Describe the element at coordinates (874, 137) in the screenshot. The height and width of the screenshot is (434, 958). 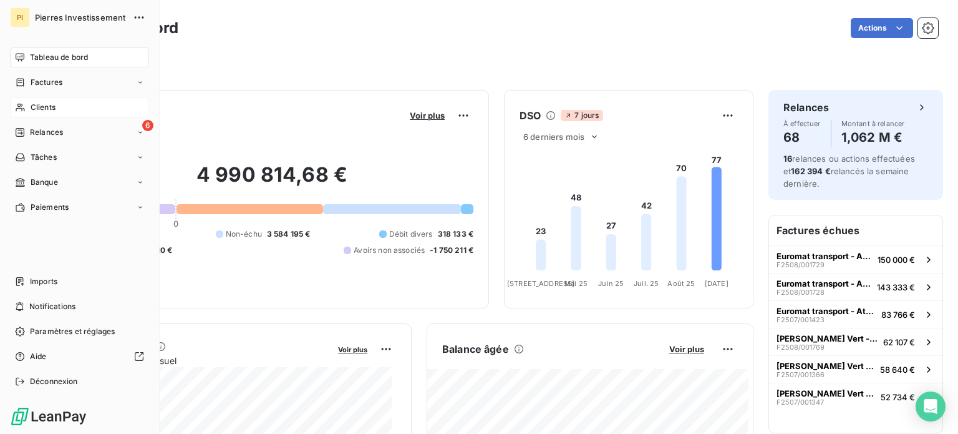
I see `h4: 1,062 M €` at that location.